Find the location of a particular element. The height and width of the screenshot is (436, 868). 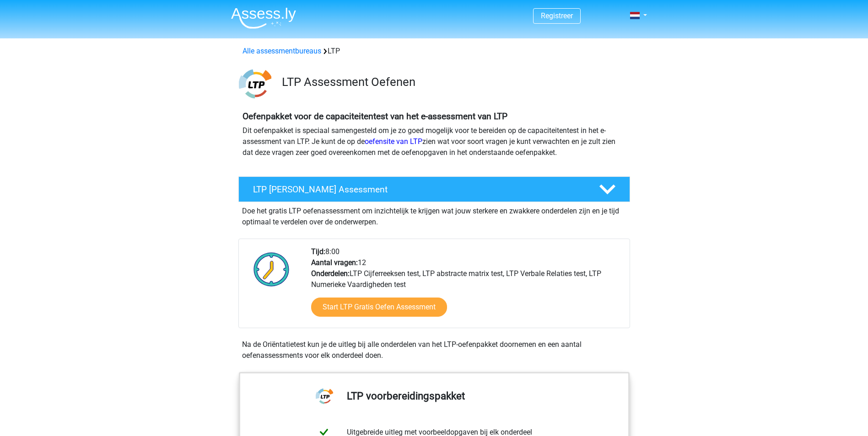

a: Start LTP Gratis Oefen Assessment is located at coordinates (379, 307).